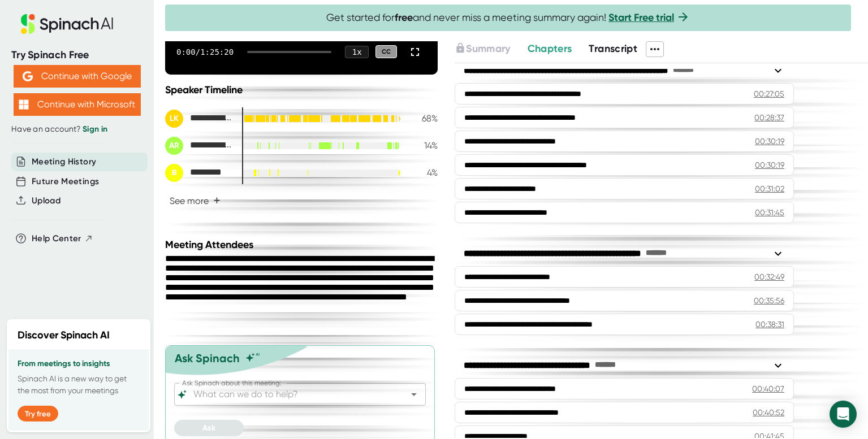  I want to click on div: LK, so click(174, 119).